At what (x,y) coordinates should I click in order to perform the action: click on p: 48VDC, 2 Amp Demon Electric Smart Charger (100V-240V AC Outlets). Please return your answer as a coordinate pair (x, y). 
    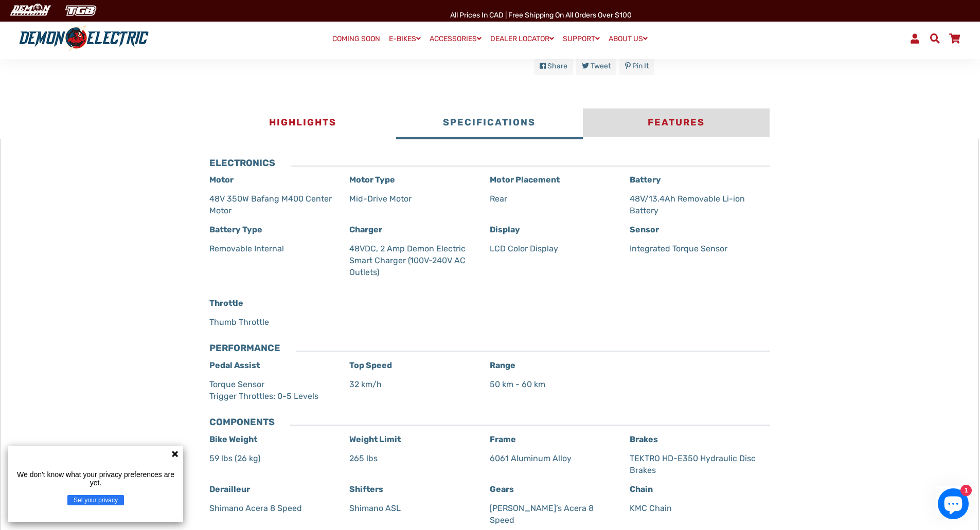
    Looking at the image, I should click on (414, 266).